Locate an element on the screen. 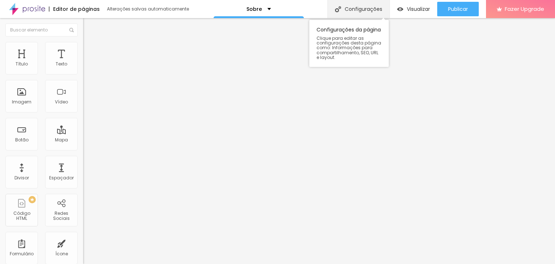 The height and width of the screenshot is (264, 555). div: Espaçador is located at coordinates (61, 178).